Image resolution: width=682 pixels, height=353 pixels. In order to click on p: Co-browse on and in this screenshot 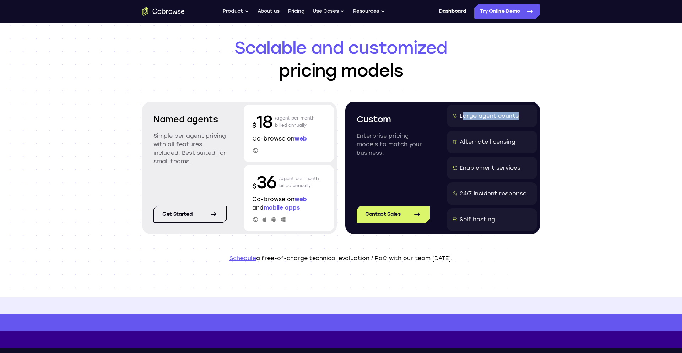, I will do `click(289, 203)`.